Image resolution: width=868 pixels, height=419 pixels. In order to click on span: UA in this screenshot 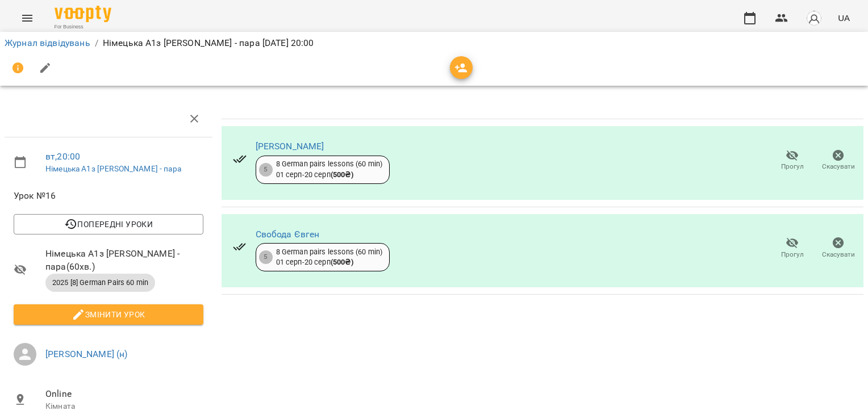, I will do `click(844, 18)`.